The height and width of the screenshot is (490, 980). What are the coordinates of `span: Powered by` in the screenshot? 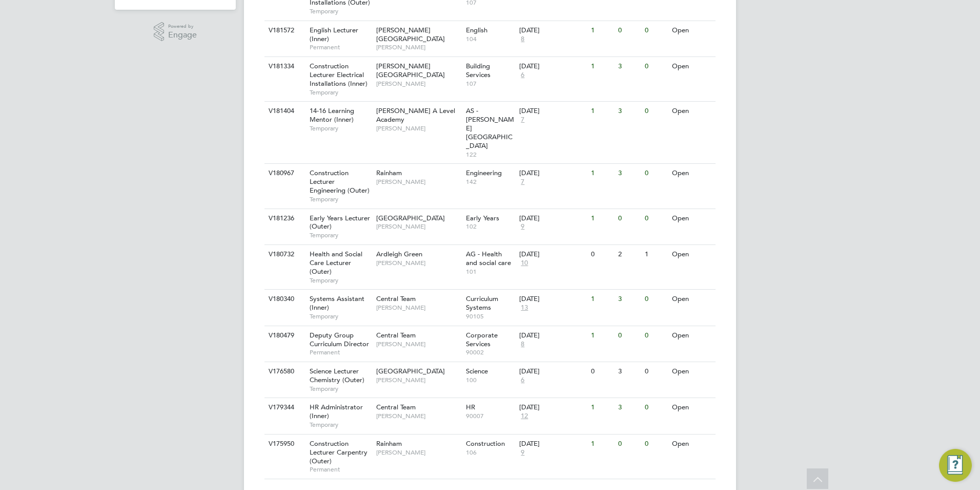 It's located at (182, 26).